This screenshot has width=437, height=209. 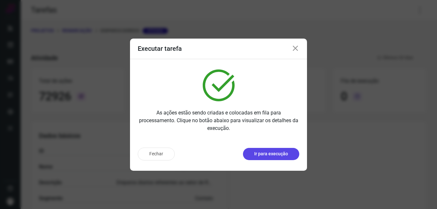 What do you see at coordinates (160, 49) in the screenshot?
I see `h3: Executar tarefa` at bounding box center [160, 49].